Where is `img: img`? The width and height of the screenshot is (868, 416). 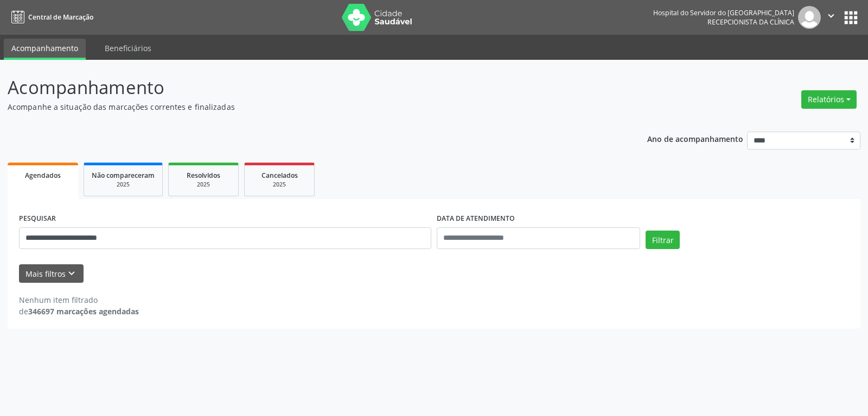
img: img is located at coordinates (810, 17).